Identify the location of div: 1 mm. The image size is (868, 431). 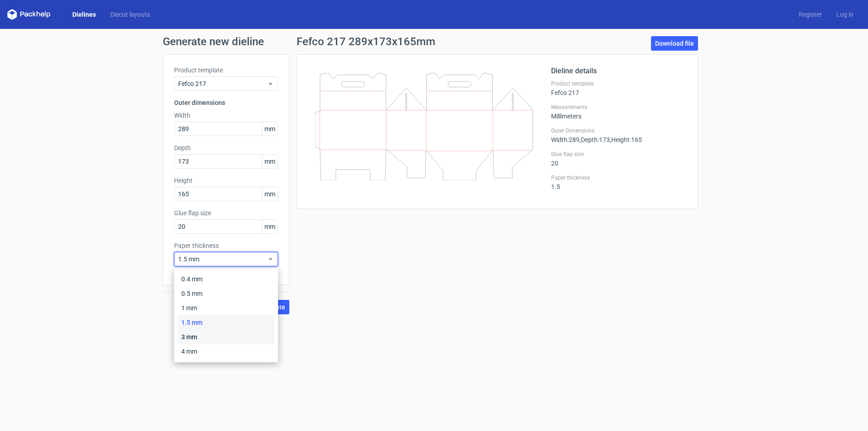
(226, 308).